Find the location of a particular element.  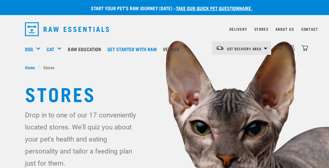

span: Home is located at coordinates (30, 67).